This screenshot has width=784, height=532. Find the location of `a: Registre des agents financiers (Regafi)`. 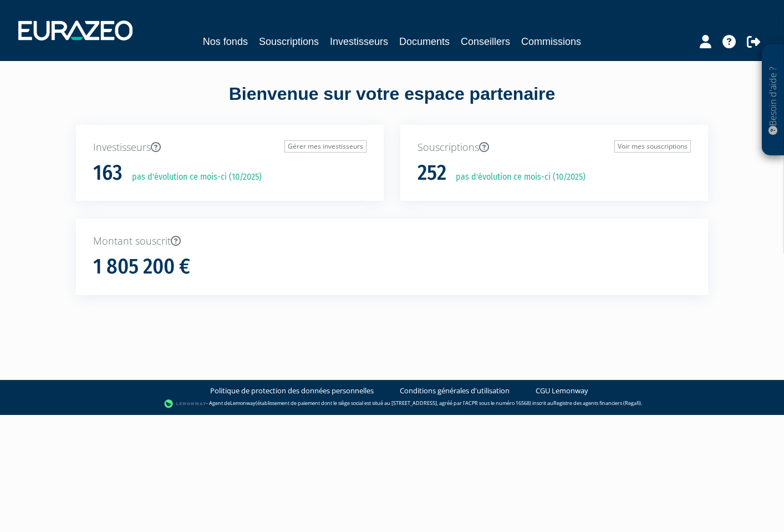

a: Registre des agents financiers (Regafi) is located at coordinates (597, 403).